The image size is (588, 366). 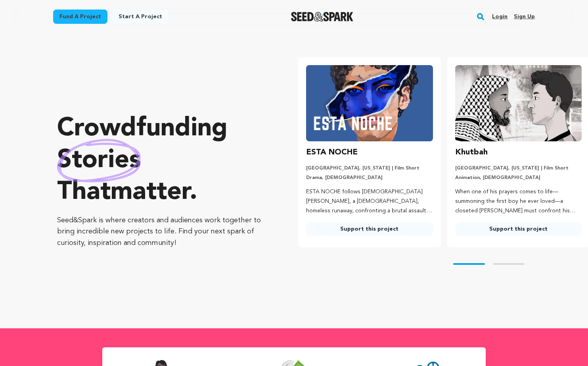 What do you see at coordinates (80, 17) in the screenshot?
I see `a: Fund a project` at bounding box center [80, 17].